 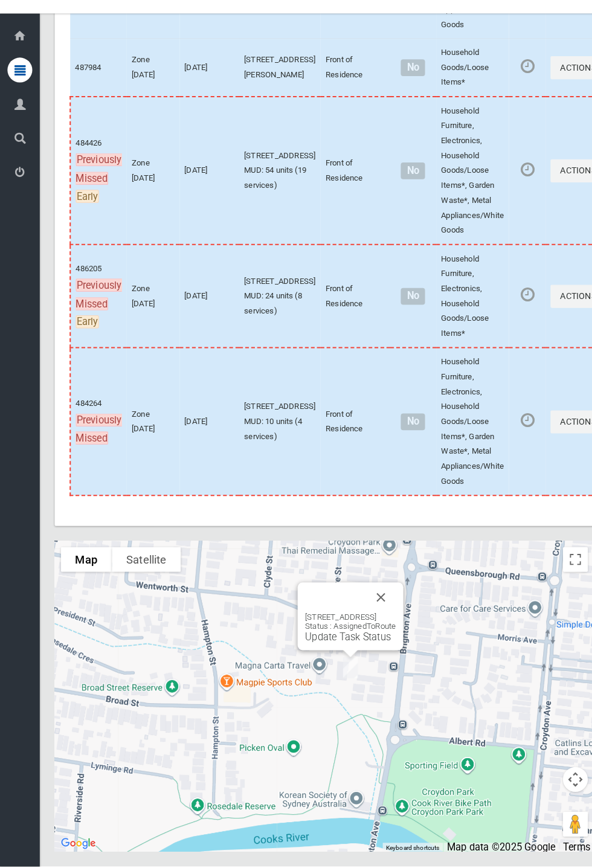 I want to click on a: Terms (opens in new tab), so click(x=561, y=848).